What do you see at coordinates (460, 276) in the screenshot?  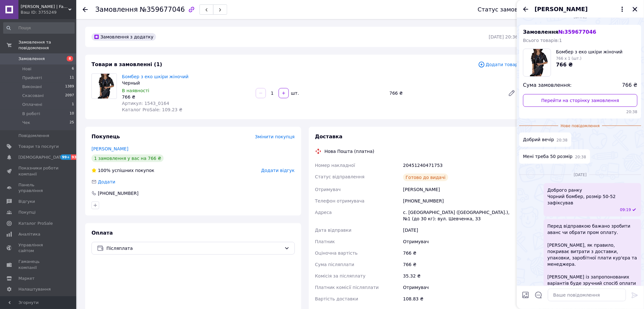 I see `div: 35.32 ₴` at bounding box center [460, 276].